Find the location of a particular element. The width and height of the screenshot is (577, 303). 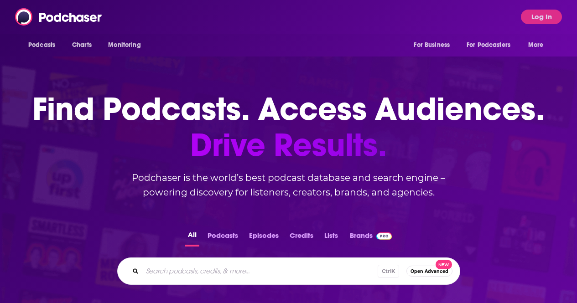

span: Drive Results. is located at coordinates (288, 145).